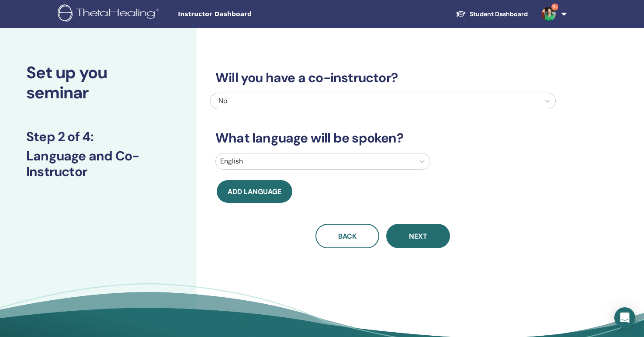 The width and height of the screenshot is (644, 337). I want to click on span: Add language, so click(254, 192).